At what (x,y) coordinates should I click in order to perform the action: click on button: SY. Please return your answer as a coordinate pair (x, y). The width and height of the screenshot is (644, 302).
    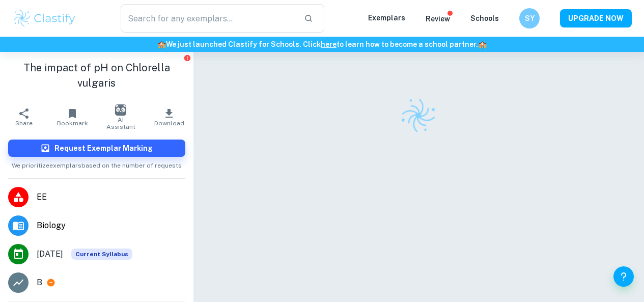
    Looking at the image, I should click on (529, 18).